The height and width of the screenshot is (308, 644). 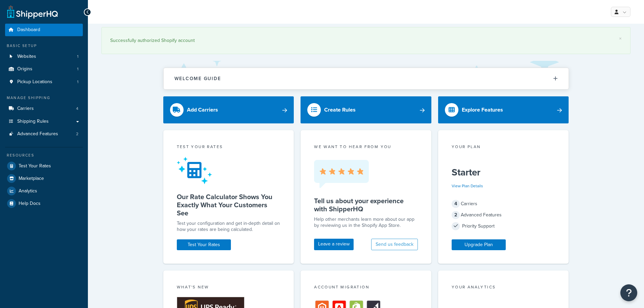 What do you see at coordinates (366, 288) in the screenshot?
I see `div: Account Migration` at bounding box center [366, 288].